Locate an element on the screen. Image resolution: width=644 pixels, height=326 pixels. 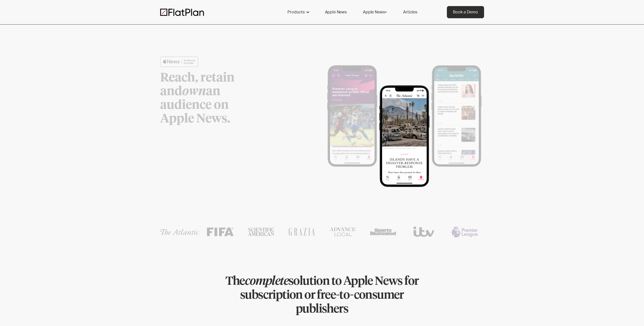
h1: The solution to Apple News for subscription or free-to-consumer publishers is located at coordinates (322, 295).